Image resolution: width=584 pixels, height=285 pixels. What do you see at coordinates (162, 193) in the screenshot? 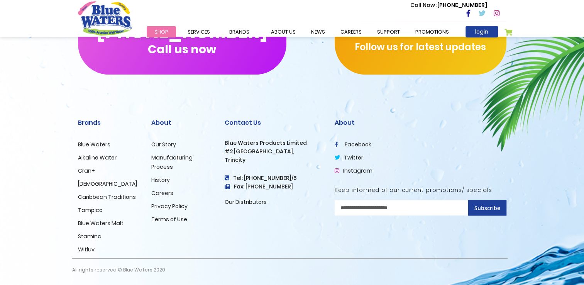
I see `a: Careers` at bounding box center [162, 193].